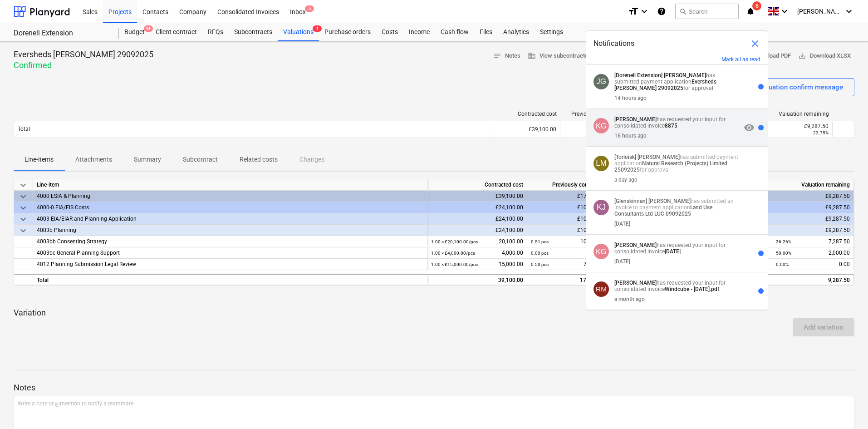 The image size is (868, 429). I want to click on span: JG, so click(601, 81).